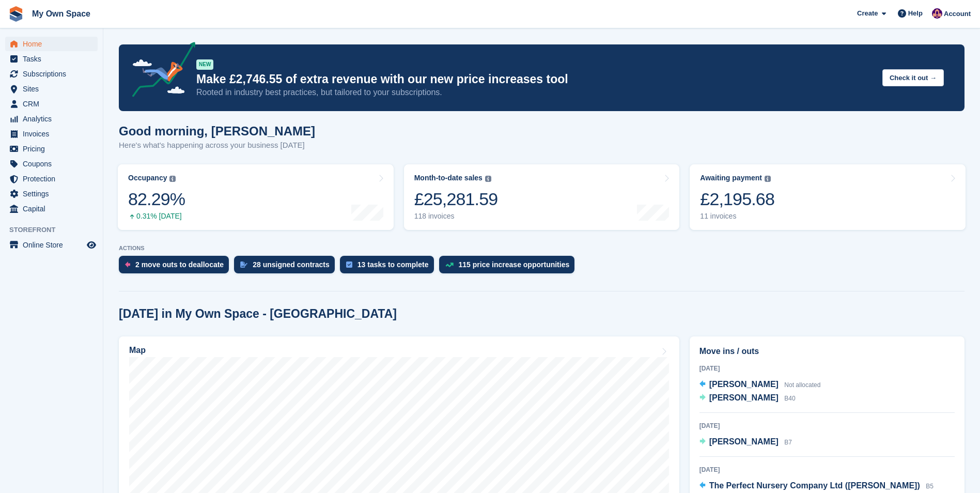  I want to click on span: Create, so click(867, 13).